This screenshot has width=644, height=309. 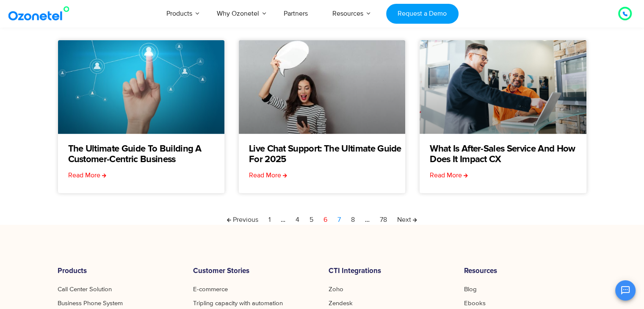 I want to click on h6: Products, so click(x=119, y=271).